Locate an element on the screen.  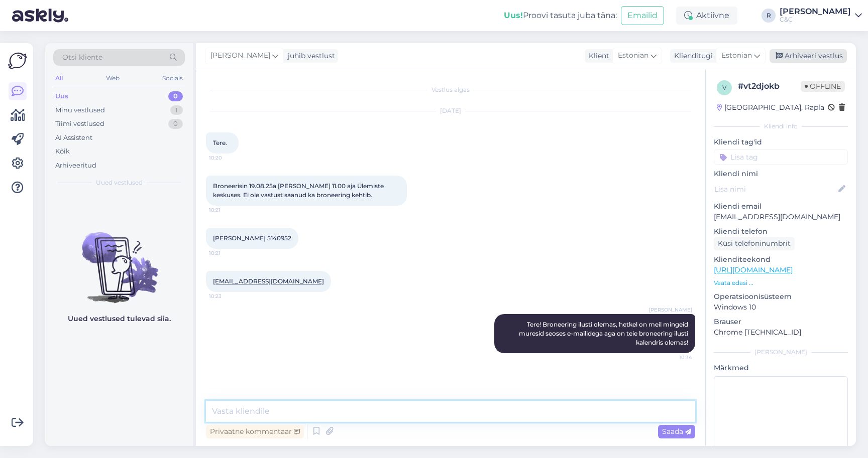
span: Uued vestlused is located at coordinates (119, 183).